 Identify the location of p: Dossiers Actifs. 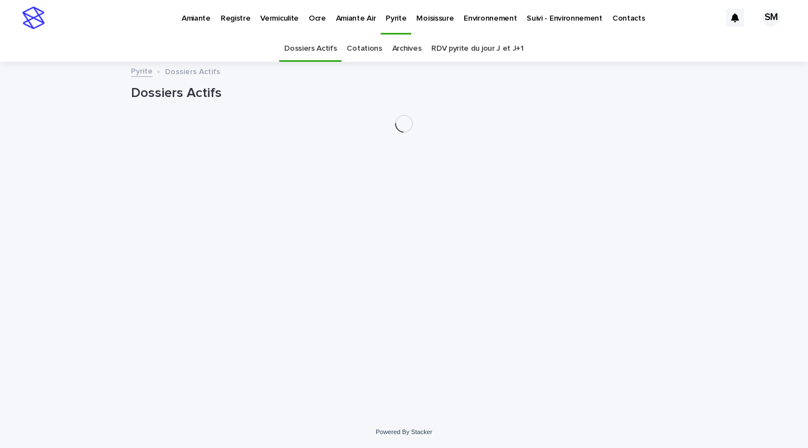
(192, 71).